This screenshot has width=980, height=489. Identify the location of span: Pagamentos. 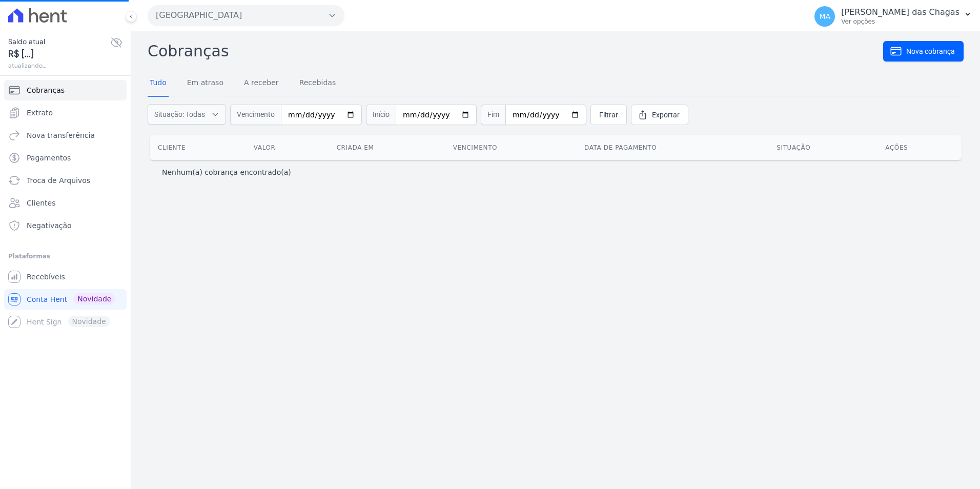
(49, 158).